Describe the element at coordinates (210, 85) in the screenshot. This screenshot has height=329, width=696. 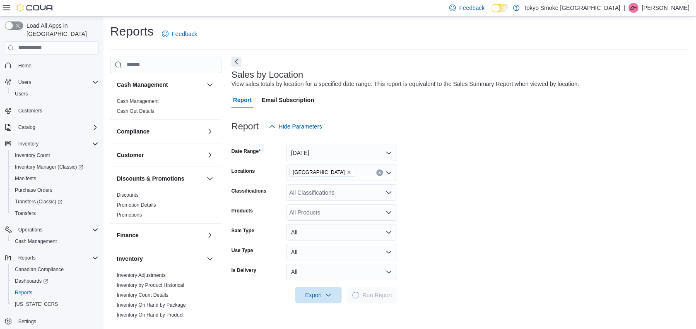
I see `button: Cash Management` at that location.